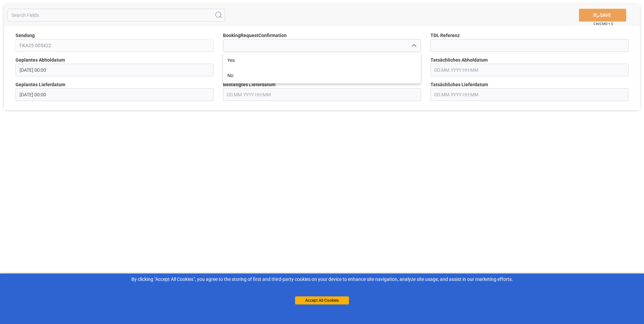 Image resolution: width=644 pixels, height=324 pixels. What do you see at coordinates (40, 60) in the screenshot?
I see `span: Geplantes Abholdatum` at bounding box center [40, 60].